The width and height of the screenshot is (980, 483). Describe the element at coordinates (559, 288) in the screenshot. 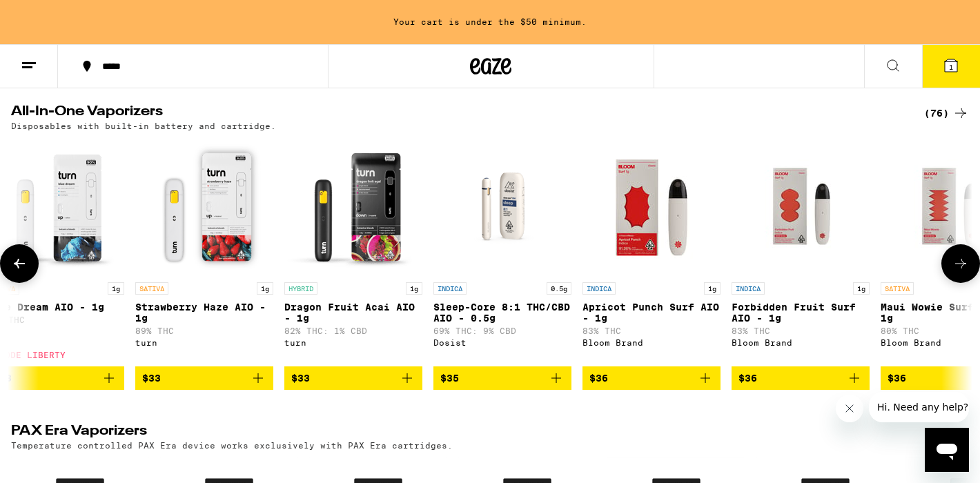

I see `p: 0.5g` at that location.